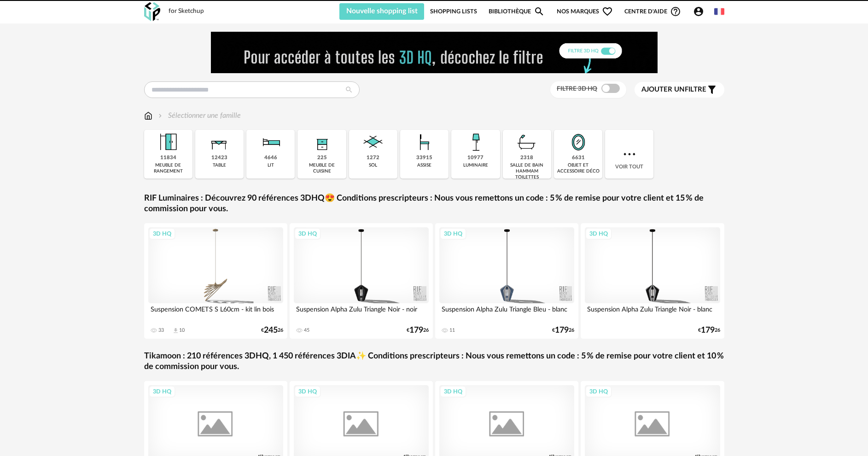 This screenshot has width=868, height=456. I want to click on div: Suspension Alpha Zulu Triangle Noir - blanc, so click(652, 312).